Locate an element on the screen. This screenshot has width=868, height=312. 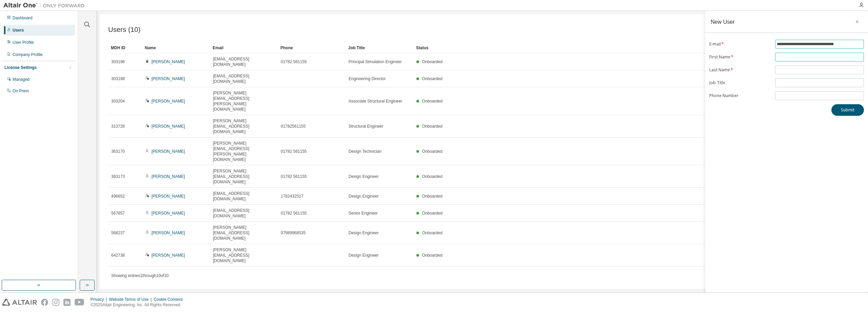
div: Cookie Consent is located at coordinates (170, 300).